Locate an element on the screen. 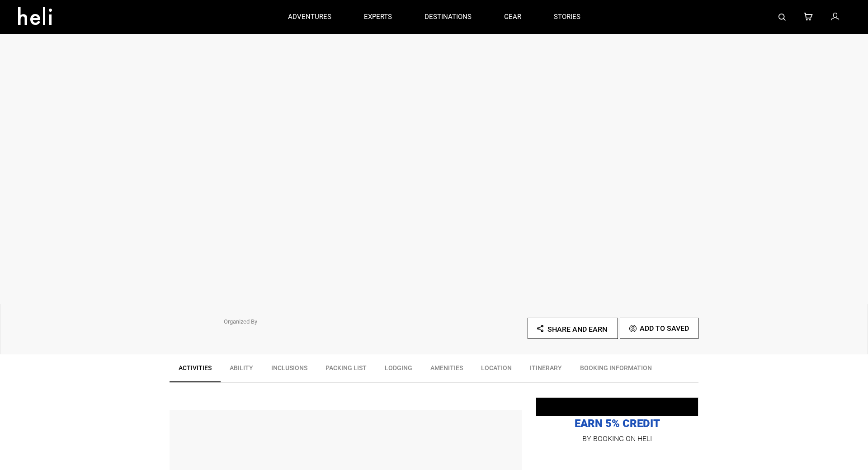 This screenshot has width=868, height=470. img: search-bar-icon.svg is located at coordinates (782, 17).